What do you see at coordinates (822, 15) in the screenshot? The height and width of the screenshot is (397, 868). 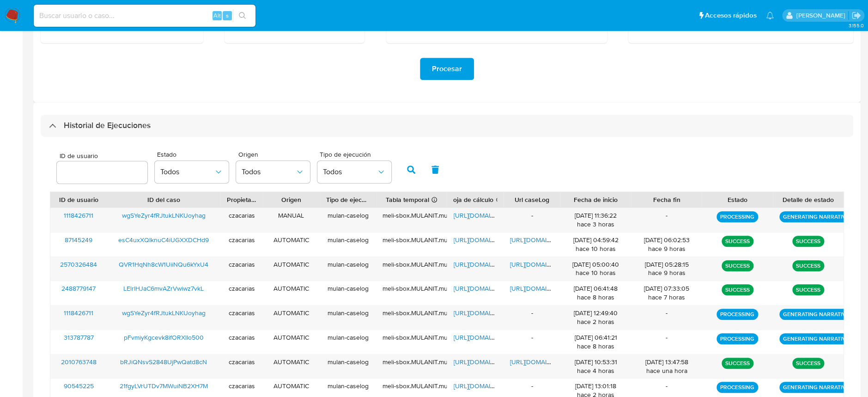 I see `p: cecilia.zacarias@mercadolibre.com` at bounding box center [822, 15].